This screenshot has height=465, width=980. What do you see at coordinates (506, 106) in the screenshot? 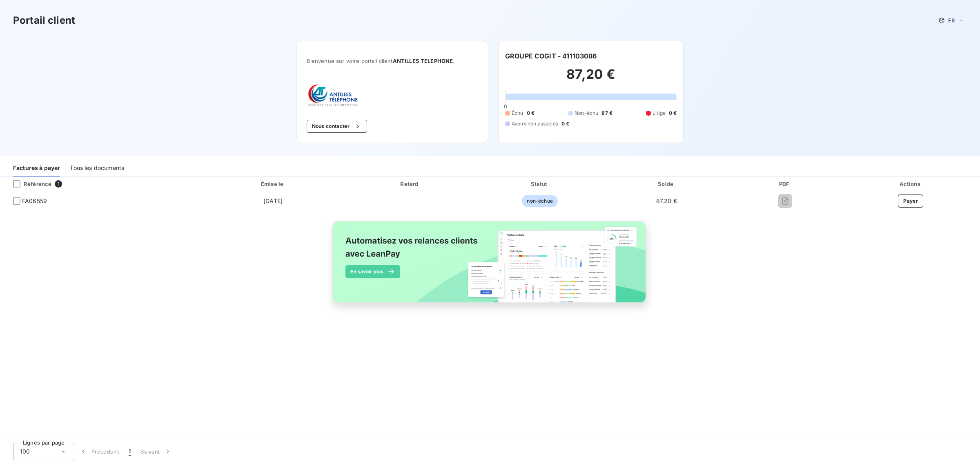
I see `span: 0` at bounding box center [506, 106].